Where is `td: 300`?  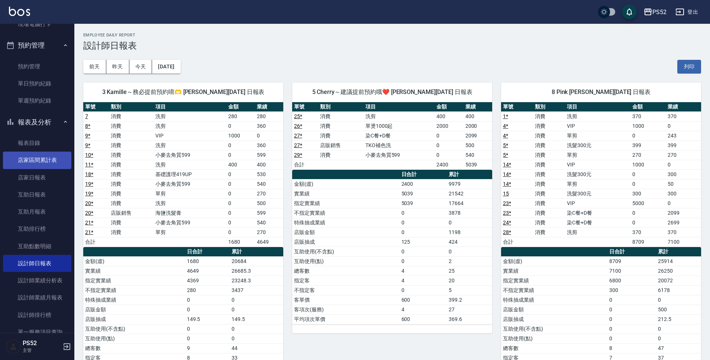 td: 300 is located at coordinates (648, 194).